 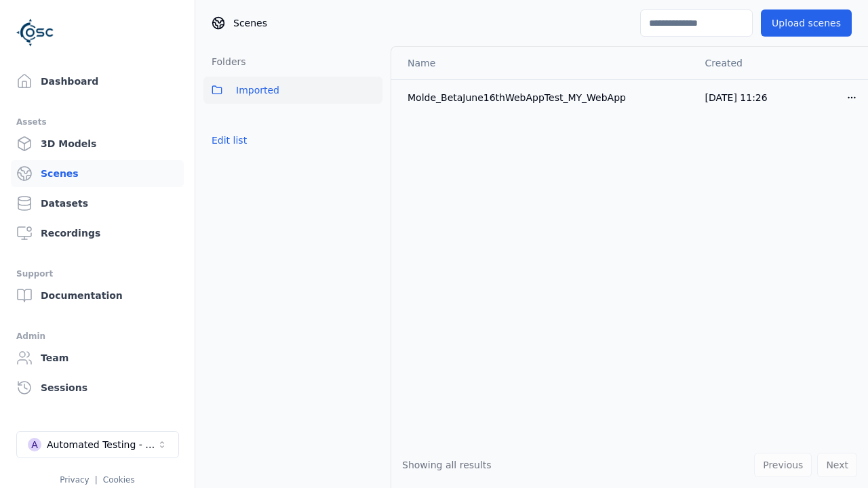 What do you see at coordinates (34, 445) in the screenshot?
I see `div: A` at bounding box center [34, 445].